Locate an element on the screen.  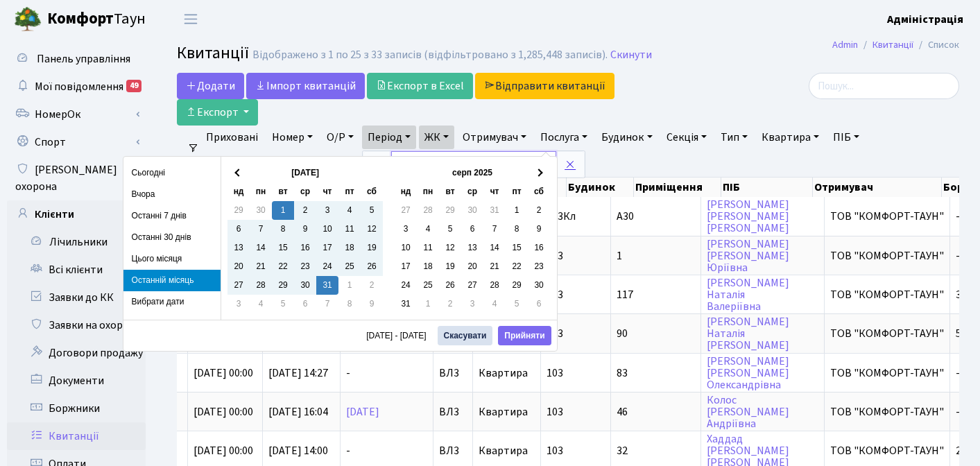
a: НомерОк is located at coordinates (77, 115).